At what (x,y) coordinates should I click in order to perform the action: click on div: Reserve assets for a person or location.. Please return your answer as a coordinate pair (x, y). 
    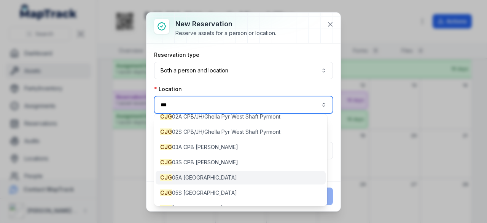
    Looking at the image, I should click on (226, 33).